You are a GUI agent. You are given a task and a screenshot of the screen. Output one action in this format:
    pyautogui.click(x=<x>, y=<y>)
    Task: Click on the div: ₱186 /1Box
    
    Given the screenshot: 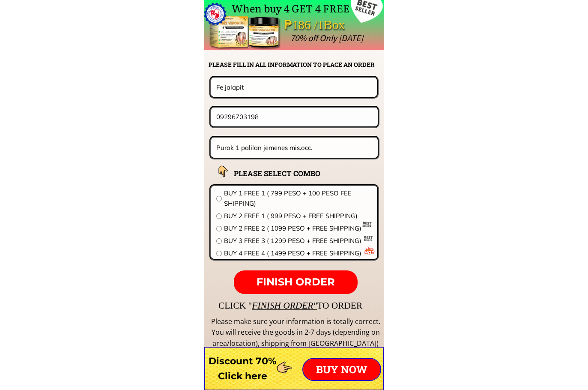 What is the action you would take?
    pyautogui.click(x=327, y=25)
    